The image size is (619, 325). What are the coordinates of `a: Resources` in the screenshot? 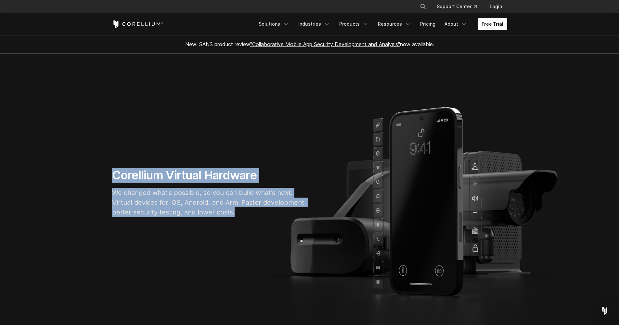 It's located at (394, 24).